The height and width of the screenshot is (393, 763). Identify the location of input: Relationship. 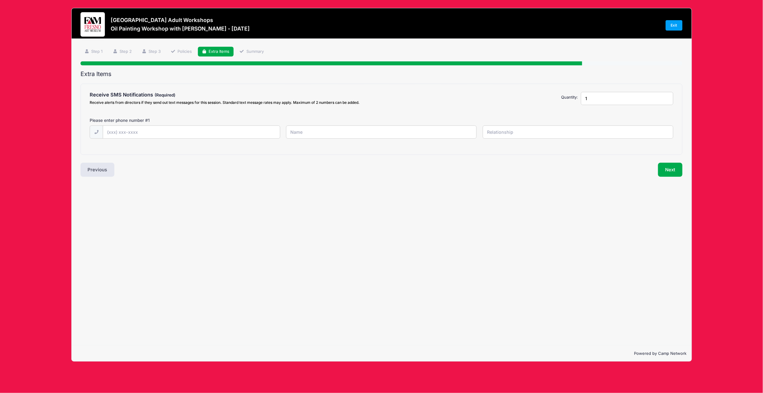
(578, 132).